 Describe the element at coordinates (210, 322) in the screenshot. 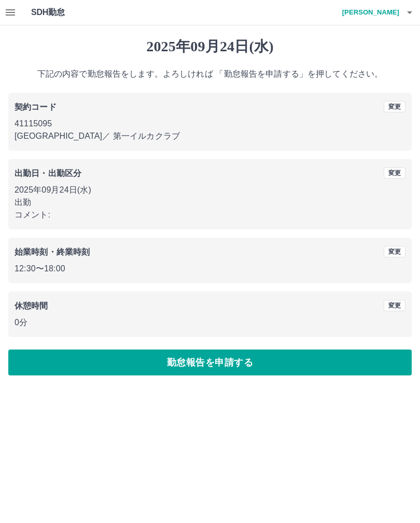

I see `p: 0分` at that location.